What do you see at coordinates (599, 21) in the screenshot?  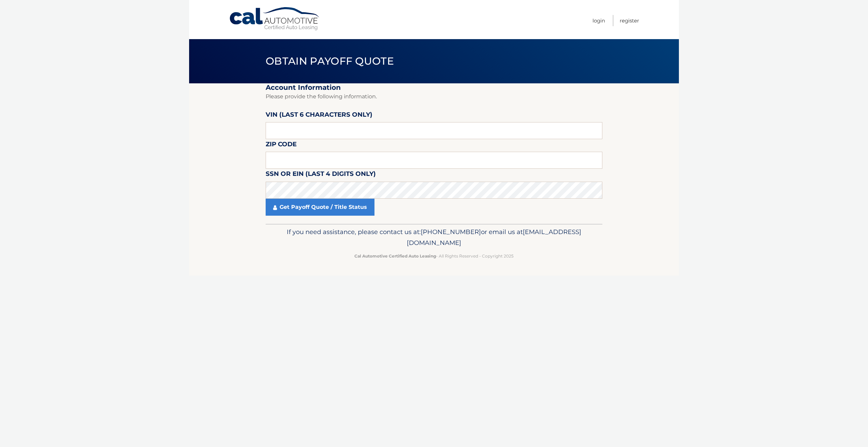 I see `a: Login` at bounding box center [599, 21].